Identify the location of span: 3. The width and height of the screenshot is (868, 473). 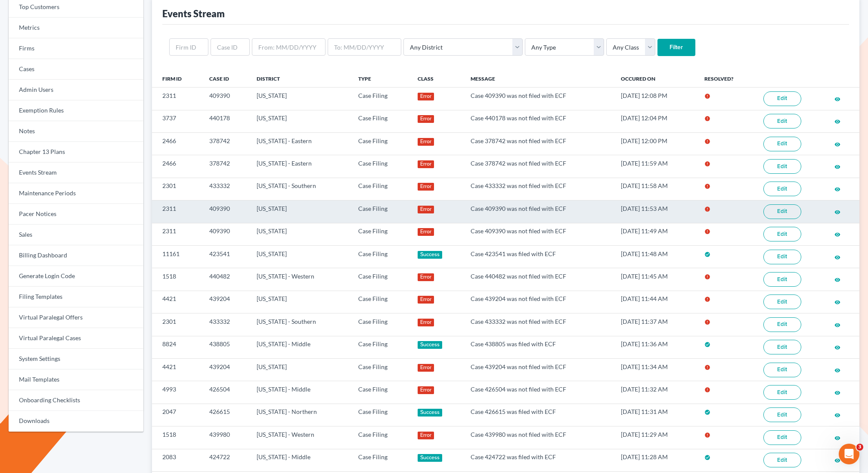
(859, 447).